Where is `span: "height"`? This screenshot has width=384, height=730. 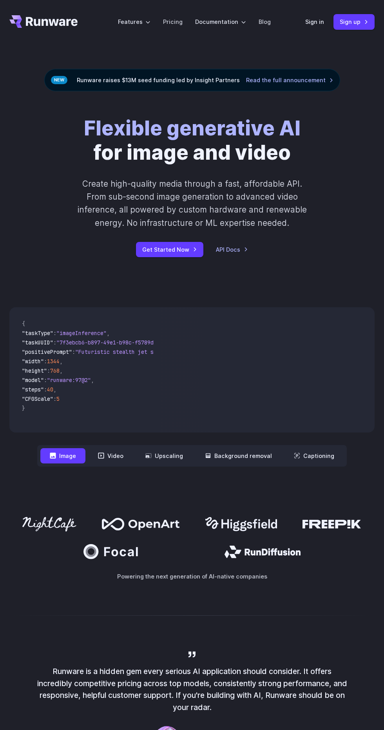
span: "height" is located at coordinates (34, 371).